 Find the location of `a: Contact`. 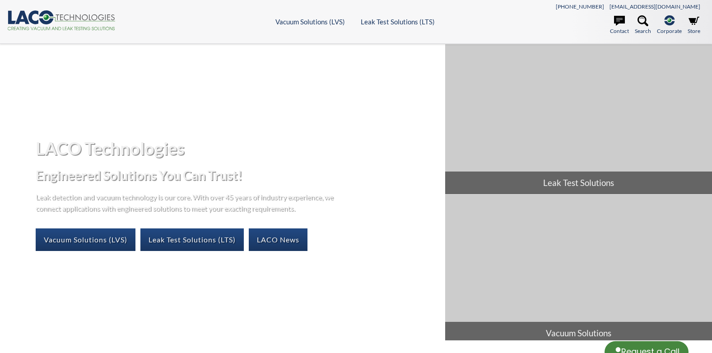

a: Contact is located at coordinates (619, 25).